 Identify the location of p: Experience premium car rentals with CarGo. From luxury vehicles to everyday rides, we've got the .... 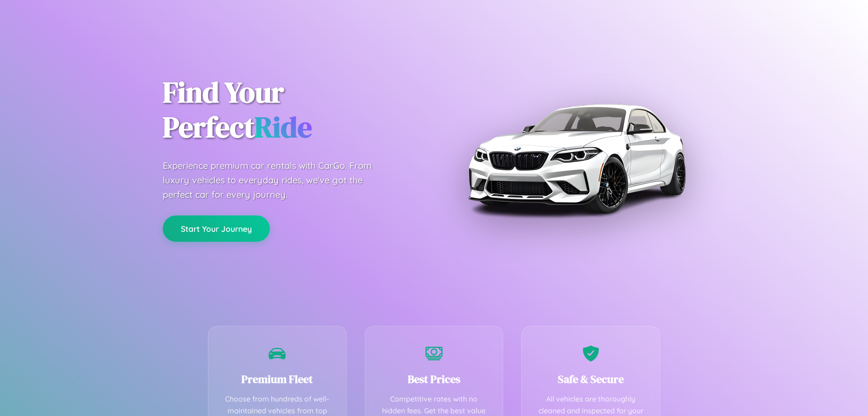
(276, 180).